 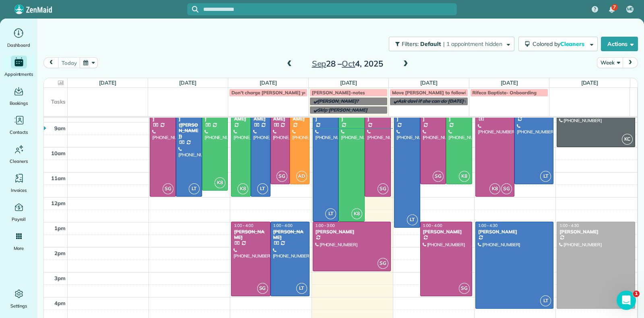 What do you see at coordinates (60, 302) in the screenshot?
I see `span: 4pm` at bounding box center [60, 302].